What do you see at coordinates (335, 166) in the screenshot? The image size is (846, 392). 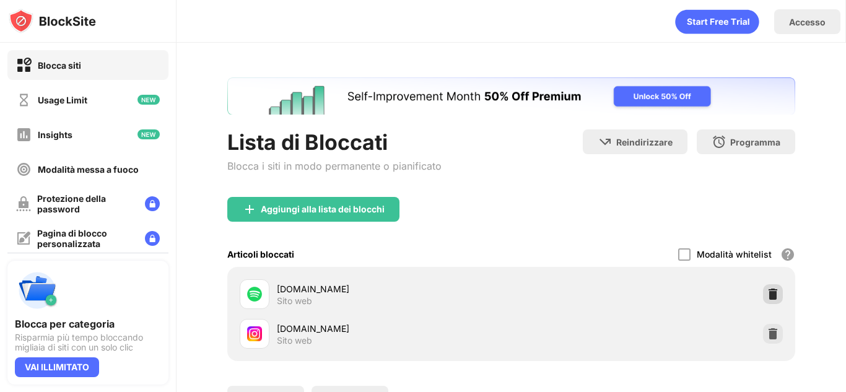 I see `div: Blocca i siti in modo permanente o pianificato` at bounding box center [335, 166].